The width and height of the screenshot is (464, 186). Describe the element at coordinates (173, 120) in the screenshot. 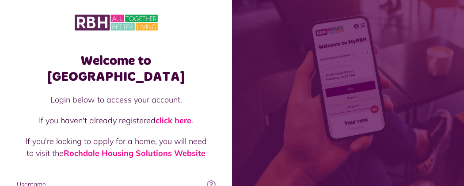

I see `a: click here` at that location.